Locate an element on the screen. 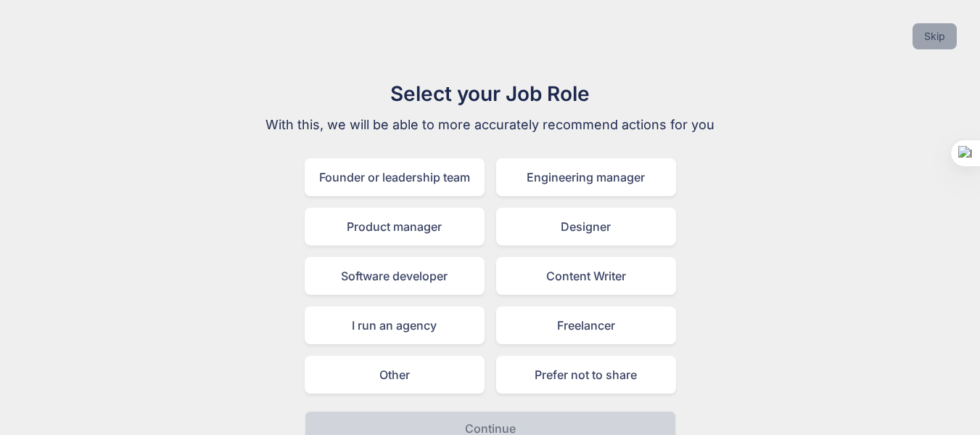 This screenshot has width=980, height=435. div: Designer is located at coordinates (586, 227).